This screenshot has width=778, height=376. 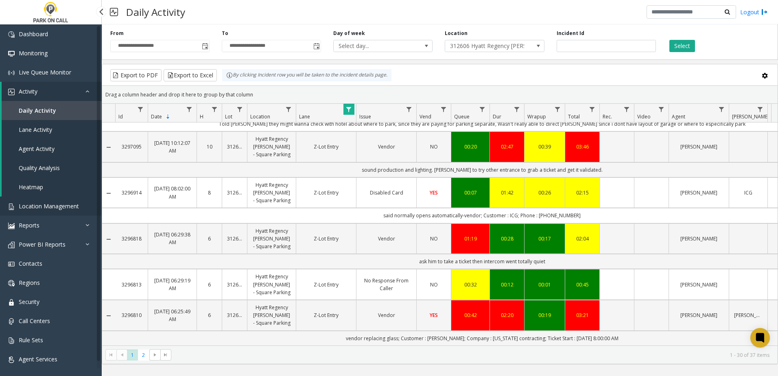 What do you see at coordinates (155, 355) in the screenshot?
I see `span: Go to the next page` at bounding box center [155, 355].